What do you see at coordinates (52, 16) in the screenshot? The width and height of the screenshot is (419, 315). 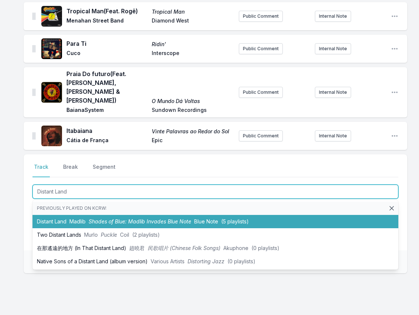 I see `img: Tropical Man` at bounding box center [52, 16].